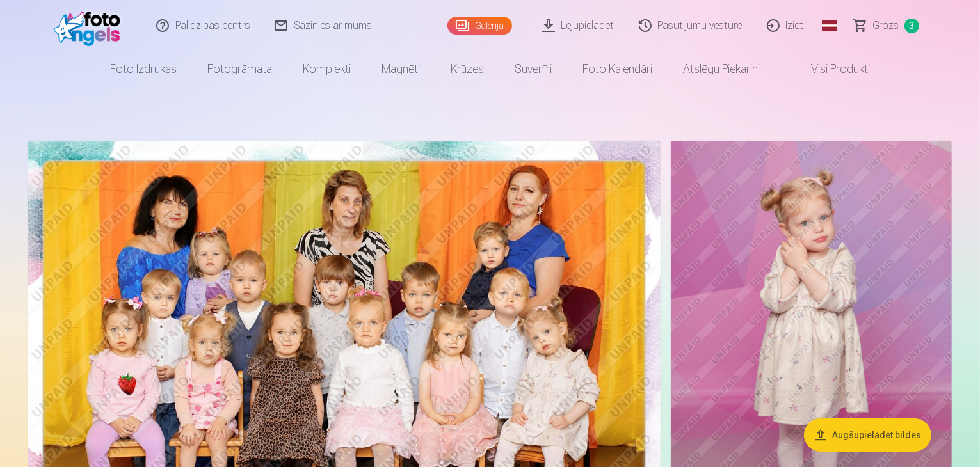 The image size is (980, 467). Describe the element at coordinates (479, 26) in the screenshot. I see `a: Galerija` at that location.